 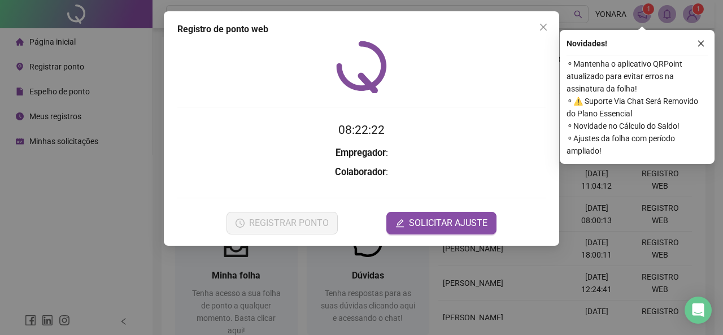 I want to click on span: Novidades !, so click(x=587, y=43).